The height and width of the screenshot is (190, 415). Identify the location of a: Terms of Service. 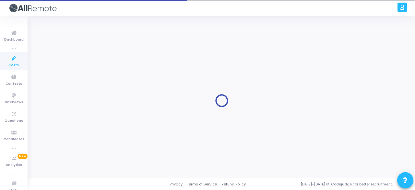
(202, 184).